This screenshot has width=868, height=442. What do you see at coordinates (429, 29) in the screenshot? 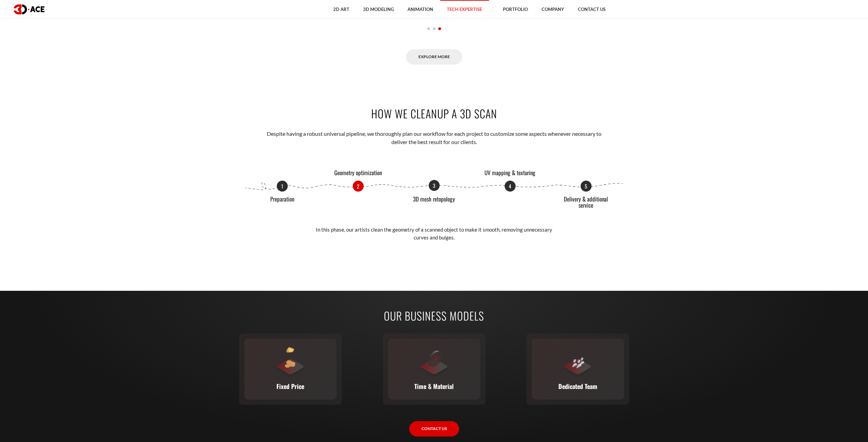
I see `span: Go to slide 1` at bounding box center [429, 29].